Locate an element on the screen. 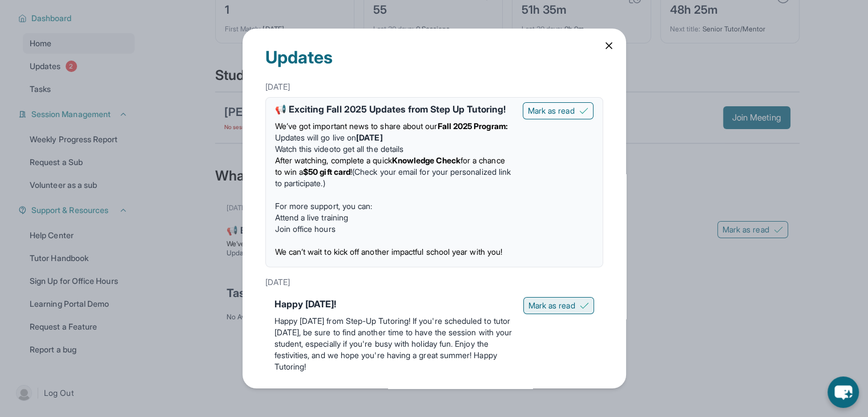 The width and height of the screenshot is (868, 417). a: Attend a live training is located at coordinates (312, 217).